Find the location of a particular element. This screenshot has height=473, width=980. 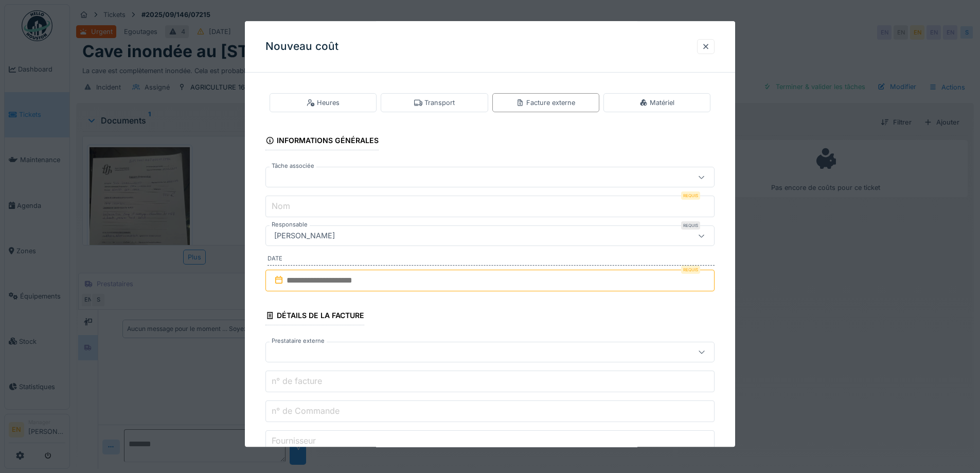

label: Responsable is located at coordinates (290, 225).